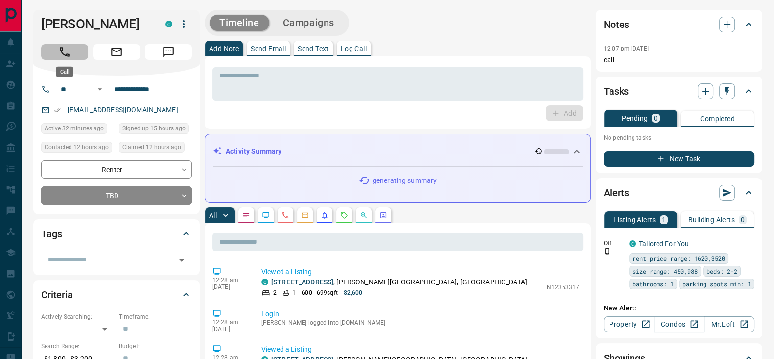  Describe the element at coordinates (152, 147) in the screenshot. I see `span: Claimed 12 hours ago` at that location.